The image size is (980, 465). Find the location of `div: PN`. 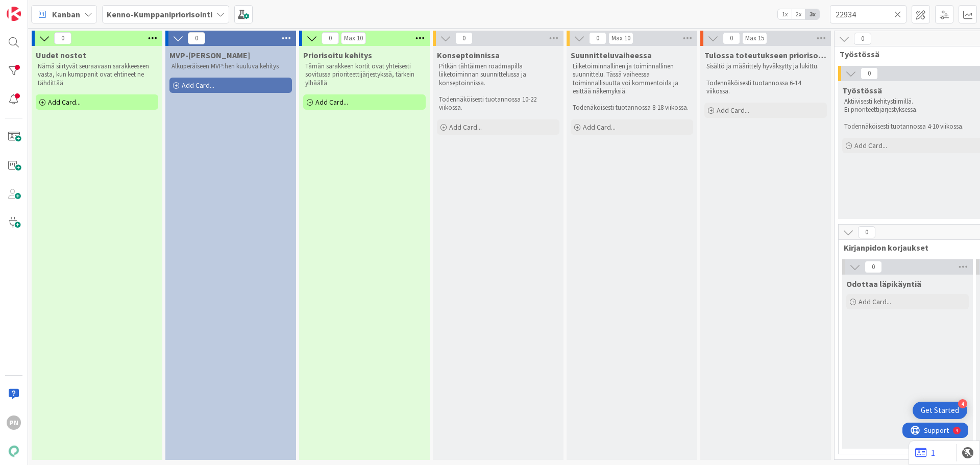

div: PN is located at coordinates (14, 422).